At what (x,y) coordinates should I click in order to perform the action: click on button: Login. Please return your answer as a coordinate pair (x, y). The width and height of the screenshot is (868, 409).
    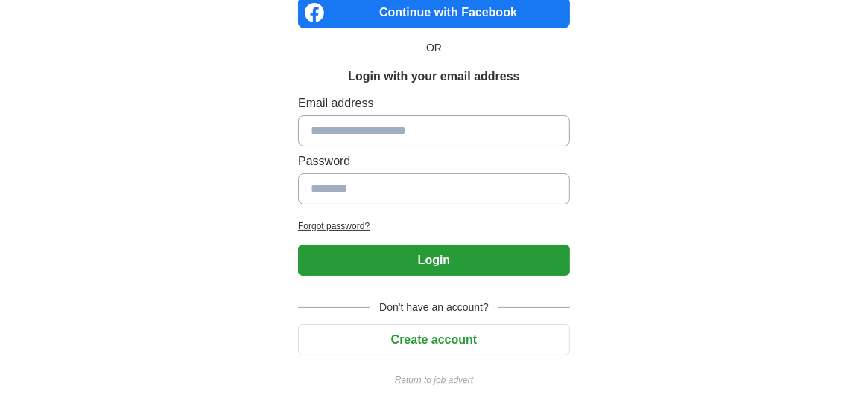
    Looking at the image, I should click on (434, 260).